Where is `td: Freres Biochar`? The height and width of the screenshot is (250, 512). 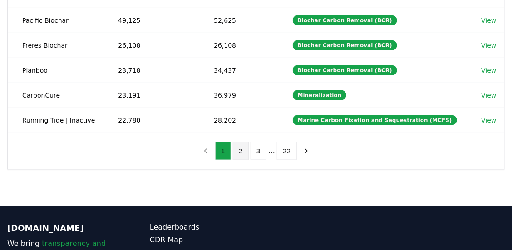 td: Freres Biochar is located at coordinates (55, 45).